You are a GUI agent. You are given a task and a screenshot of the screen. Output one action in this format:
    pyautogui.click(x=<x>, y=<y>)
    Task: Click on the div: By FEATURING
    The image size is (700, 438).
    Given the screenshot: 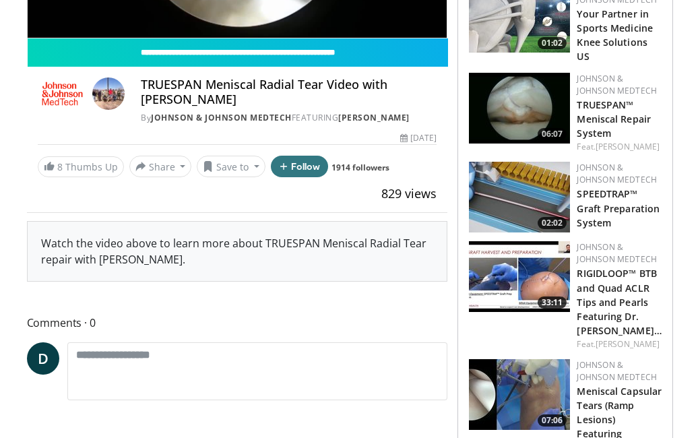 What is the action you would take?
    pyautogui.click(x=288, y=118)
    